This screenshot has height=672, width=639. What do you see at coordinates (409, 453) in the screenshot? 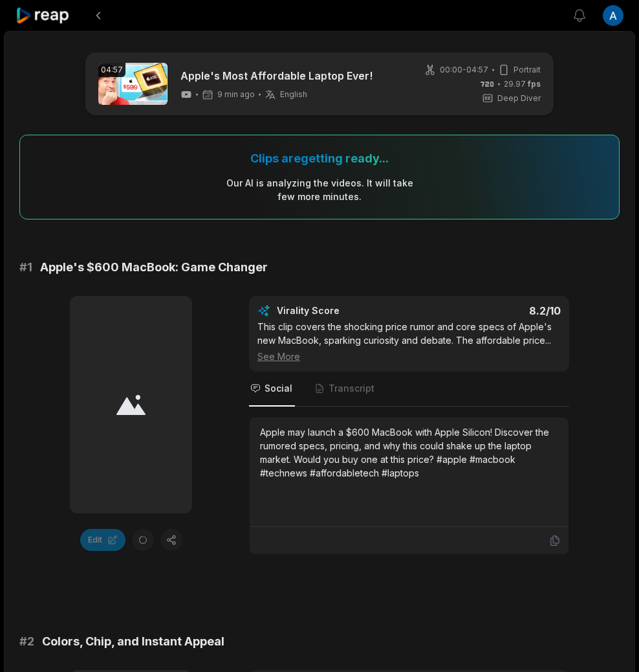
I see `div: Apple may launch a $600 MacBook with Apple Silicon! Discover the rumored specs, pricing, and why ...` at bounding box center [409, 453].